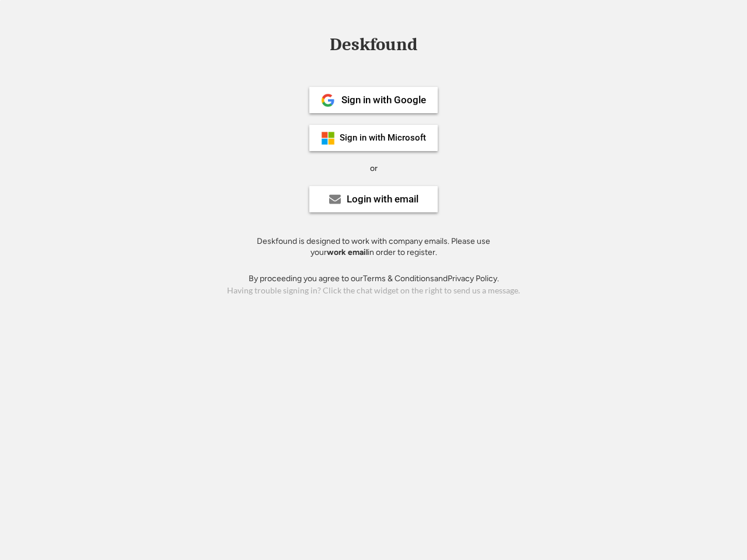 This screenshot has height=560, width=747. What do you see at coordinates (398, 278) in the screenshot?
I see `a: Terms & Conditions` at bounding box center [398, 278].